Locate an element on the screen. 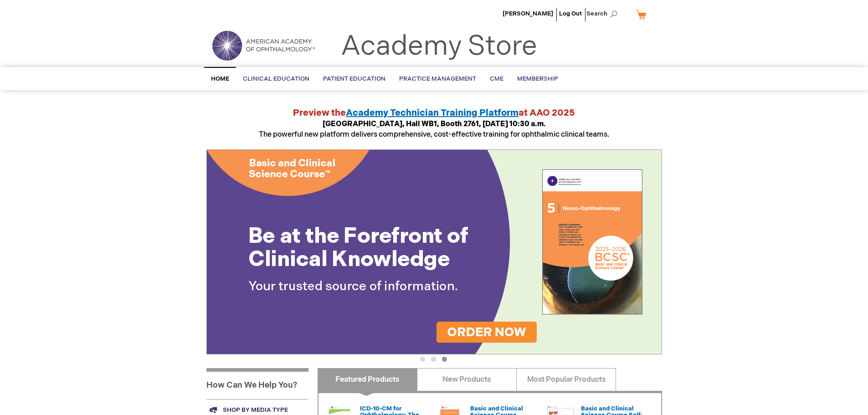 This screenshot has width=868, height=415. span: Home is located at coordinates (220, 79).